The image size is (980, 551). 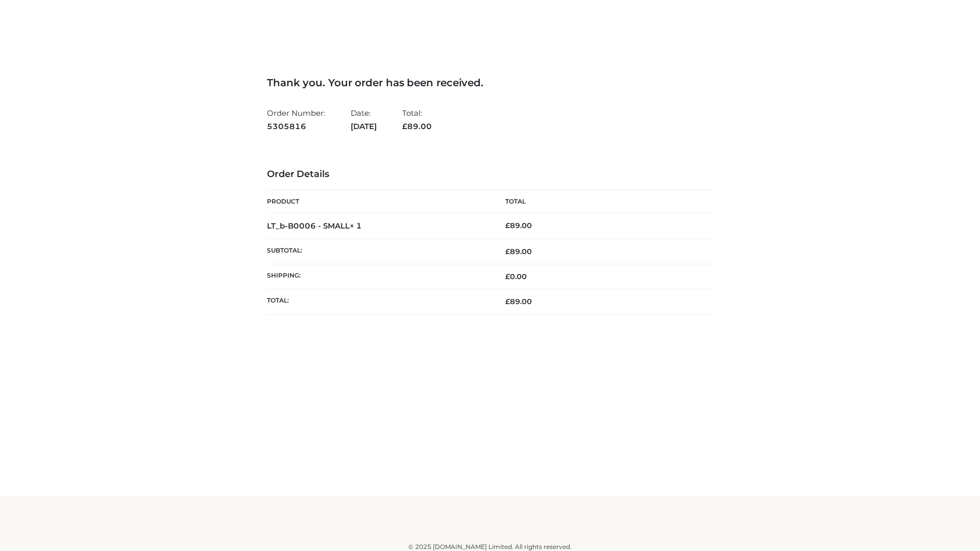 I want to click on strong: LT_b-B0006 - SMALL, so click(x=314, y=225).